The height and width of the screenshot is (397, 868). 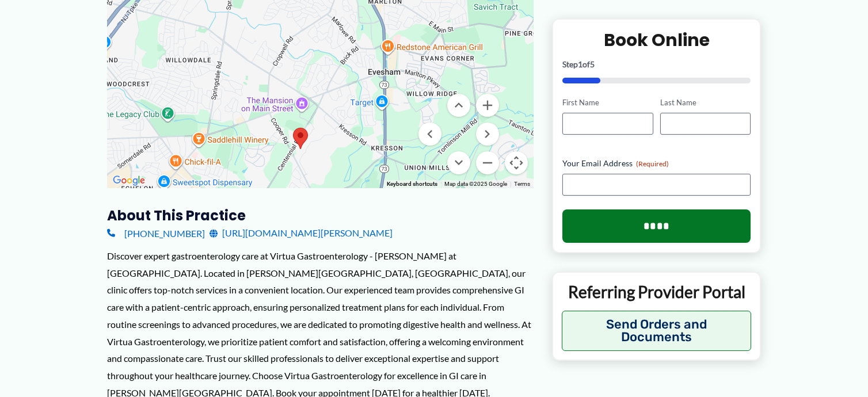 I want to click on span: 1, so click(x=580, y=63).